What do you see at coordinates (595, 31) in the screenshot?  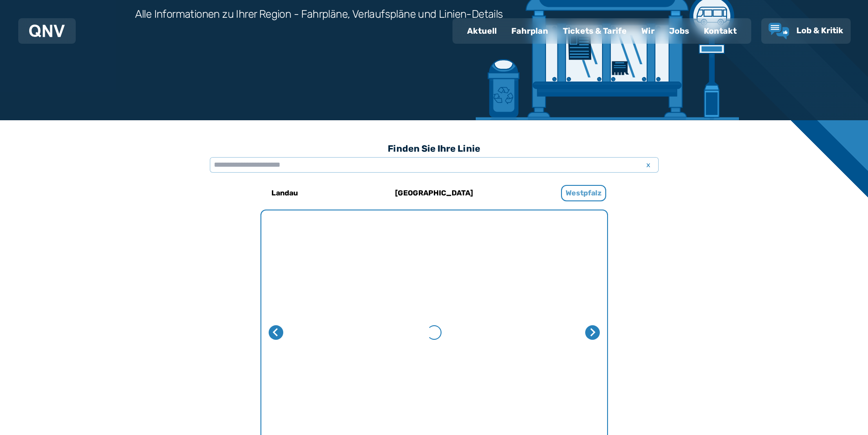 I see `div: Tickets & Tarife` at bounding box center [595, 31].